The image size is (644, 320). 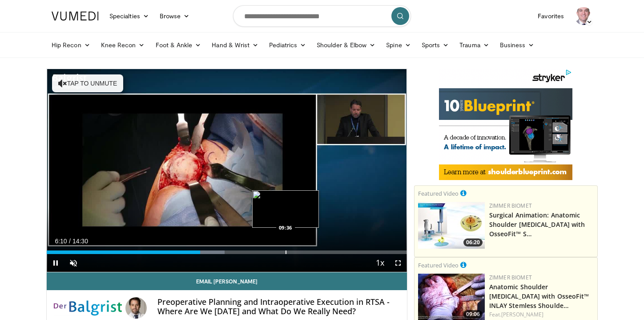 What do you see at coordinates (80, 241) in the screenshot?
I see `span: 14:30` at bounding box center [80, 241].